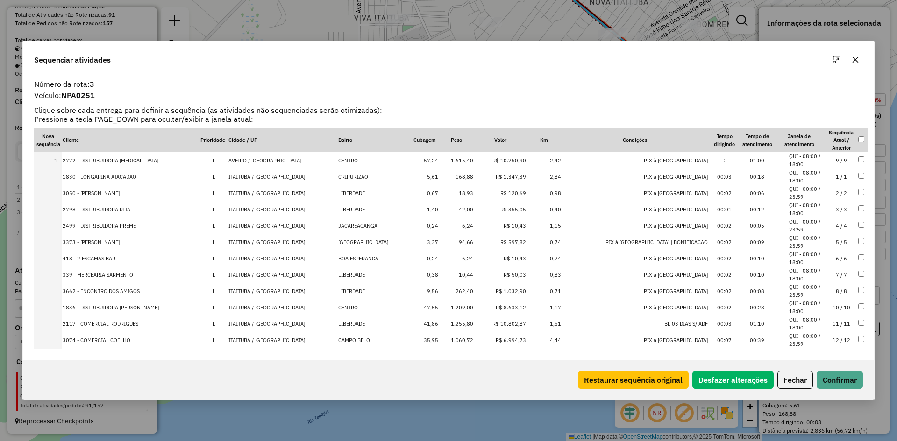 This screenshot has width=897, height=441. I want to click on td: 1,17, so click(544, 307).